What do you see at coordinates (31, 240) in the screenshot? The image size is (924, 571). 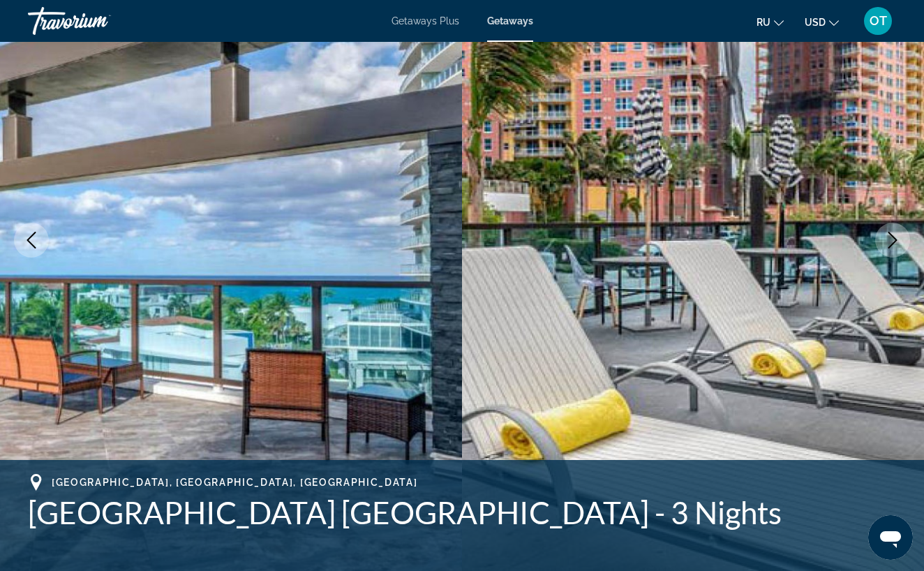 I see `button: Previous image` at bounding box center [31, 240].